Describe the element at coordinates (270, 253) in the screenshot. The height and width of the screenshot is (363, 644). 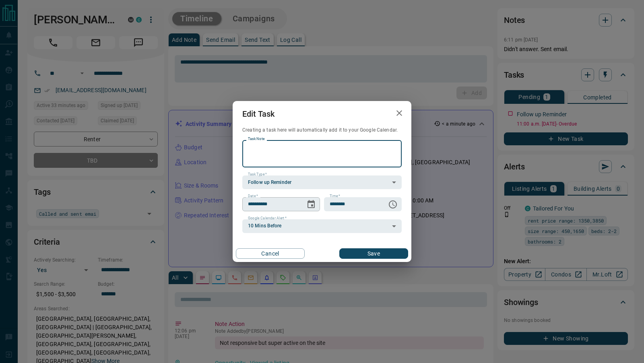
I see `button: Cancel` at that location.